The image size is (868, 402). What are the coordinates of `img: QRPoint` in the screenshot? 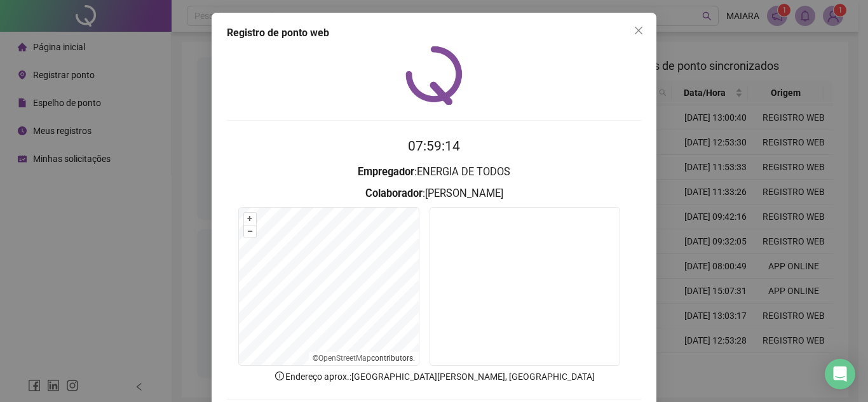 It's located at (434, 75).